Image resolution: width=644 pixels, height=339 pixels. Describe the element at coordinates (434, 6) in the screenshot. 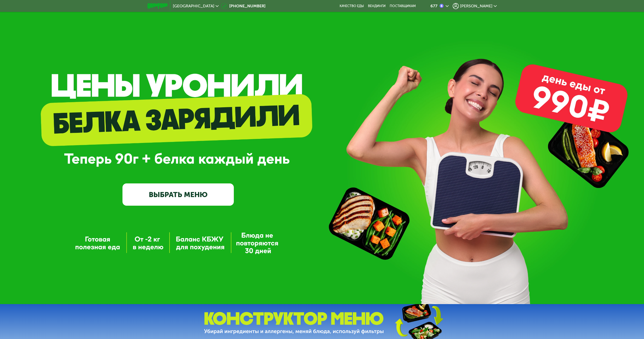

I see `div: 677` at that location.